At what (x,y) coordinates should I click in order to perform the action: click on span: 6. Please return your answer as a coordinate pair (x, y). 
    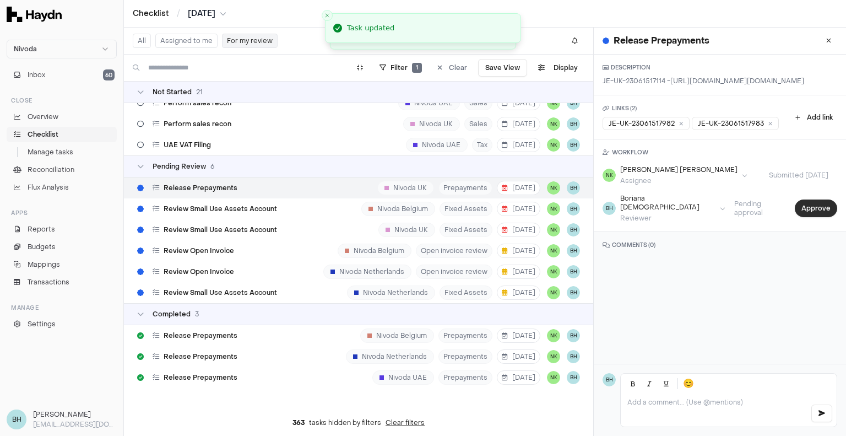
    Looking at the image, I should click on (213, 166).